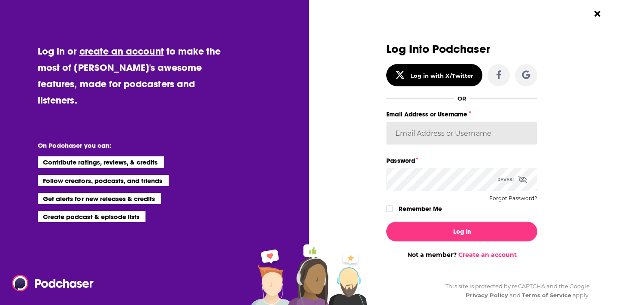 This screenshot has height=305, width=618. What do you see at coordinates (53, 283) in the screenshot?
I see `img: Podchaser - Follow, Share and Rate Podcasts` at bounding box center [53, 283].